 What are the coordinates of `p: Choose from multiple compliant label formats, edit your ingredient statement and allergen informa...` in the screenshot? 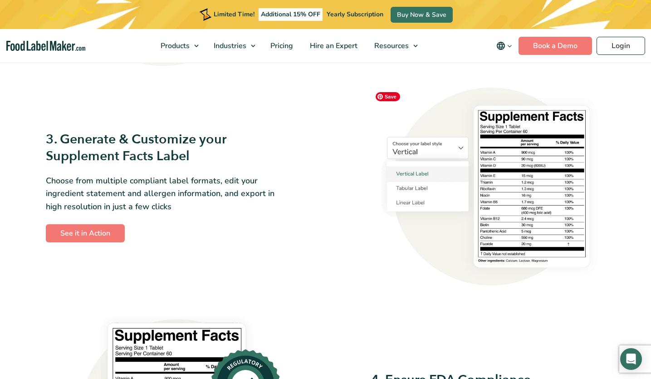 It's located at (163, 194).